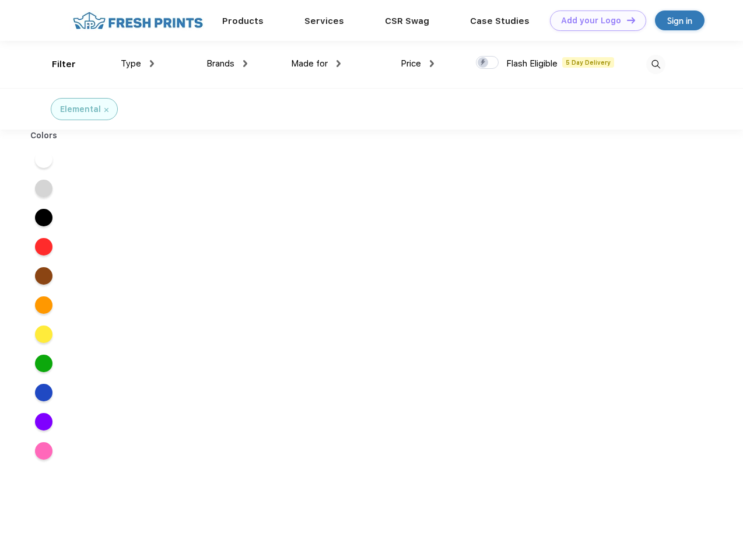 This screenshot has width=743, height=560. Describe the element at coordinates (632, 20) in the screenshot. I see `img: DT` at that location.